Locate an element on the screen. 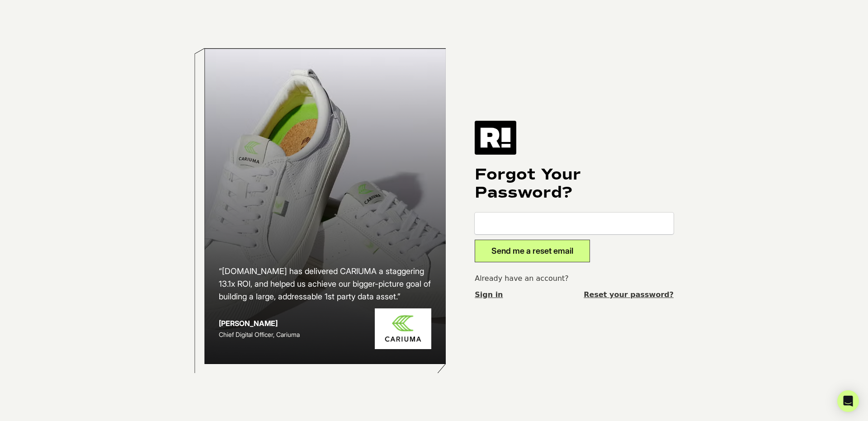 This screenshot has width=868, height=421. a: Sign in is located at coordinates (489, 295).